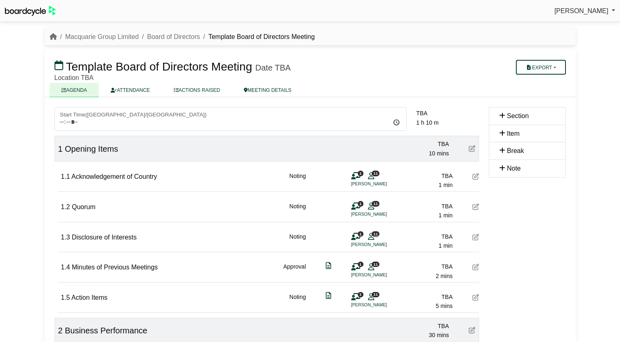 The width and height of the screenshot is (620, 342). Describe the element at coordinates (444, 305) in the screenshot. I see `span: 5 mins` at that location.